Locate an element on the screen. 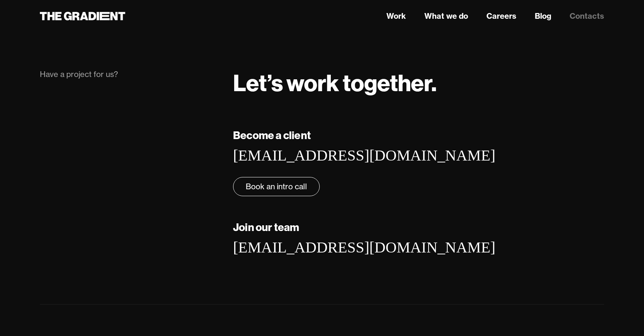 The height and width of the screenshot is (336, 644). a: Work is located at coordinates (396, 16).